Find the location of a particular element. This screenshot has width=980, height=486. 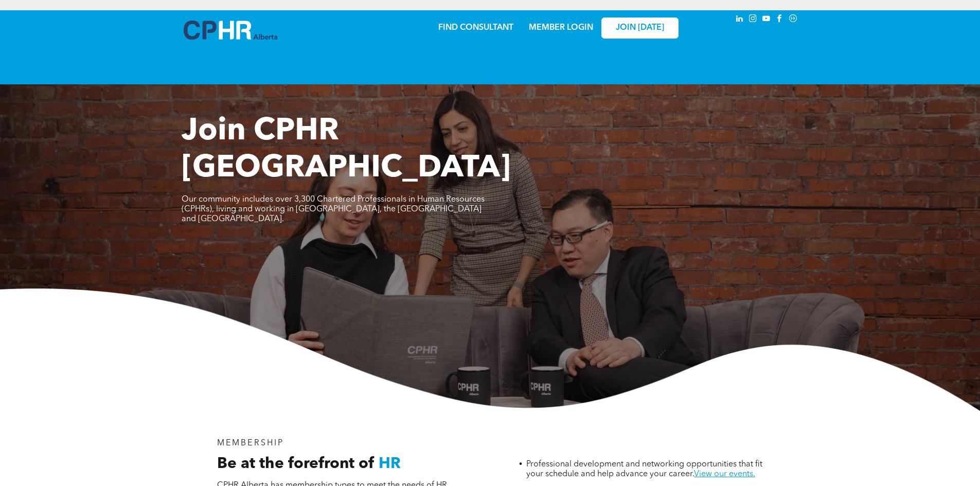

a: linkedin is located at coordinates (740, 20).